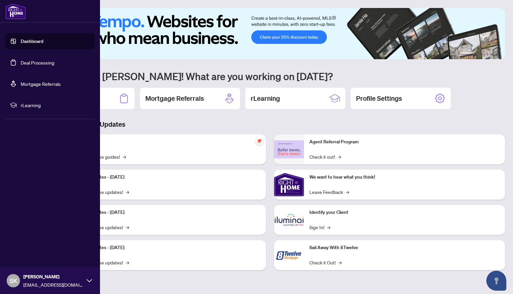  What do you see at coordinates (319, 228) in the screenshot?
I see `a: Sign In!→` at bounding box center [319, 228].